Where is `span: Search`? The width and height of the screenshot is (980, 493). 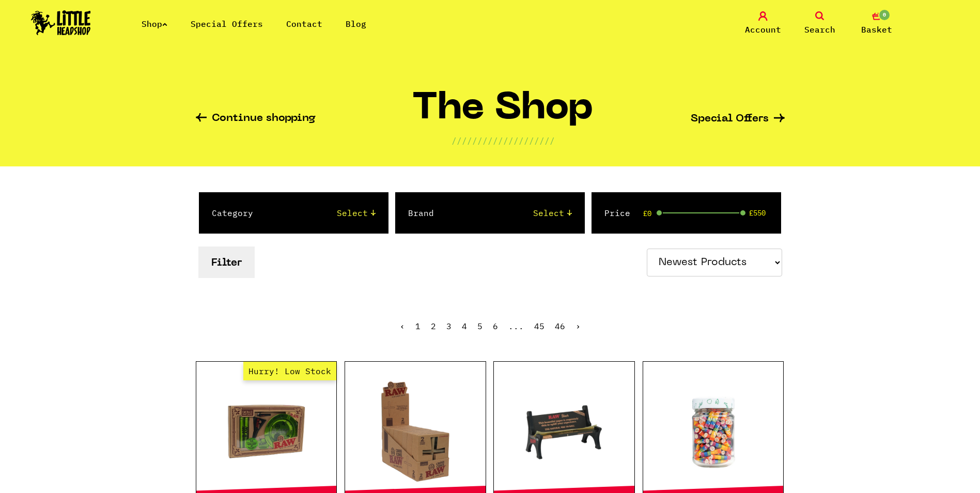 span: Search is located at coordinates (820, 29).